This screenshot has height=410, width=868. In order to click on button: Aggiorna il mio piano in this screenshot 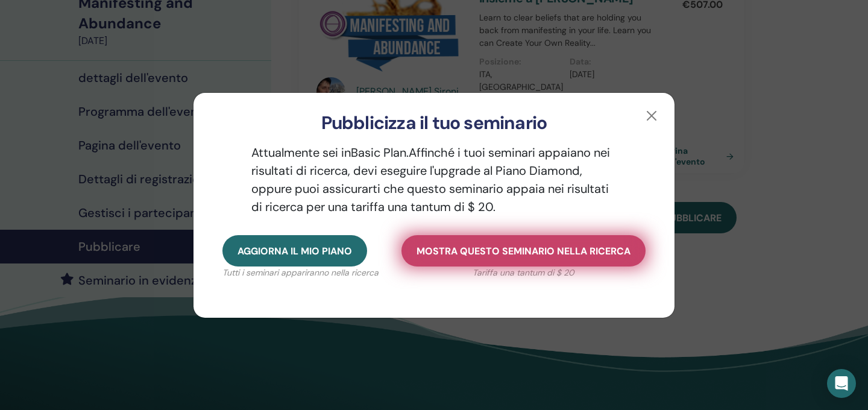, I will do `click(295, 250)`.